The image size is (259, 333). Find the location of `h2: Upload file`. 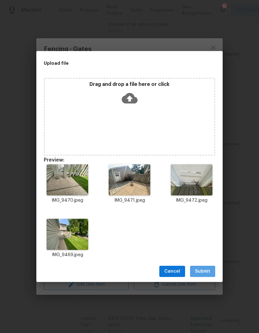

h2: Upload file is located at coordinates (116, 63).